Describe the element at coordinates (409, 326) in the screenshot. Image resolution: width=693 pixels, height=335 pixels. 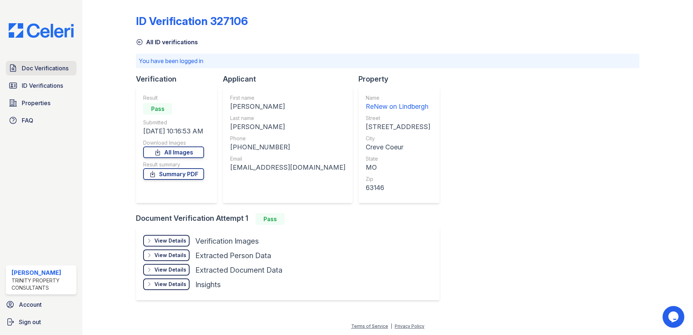
I see `a: Privacy Policy` at that location.